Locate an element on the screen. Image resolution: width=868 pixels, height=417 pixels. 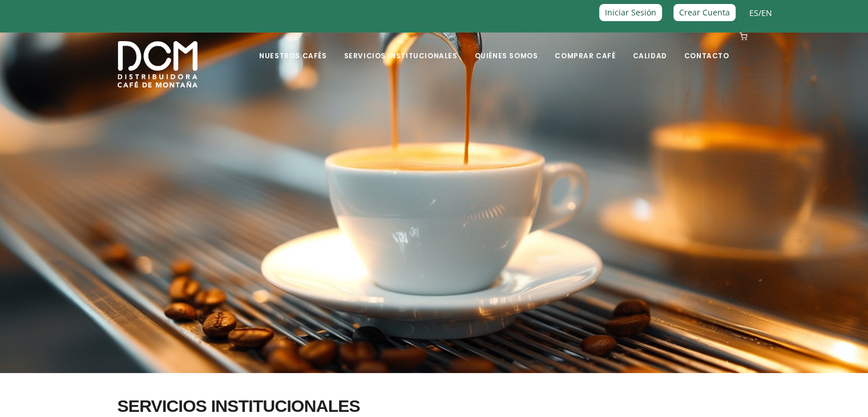
a: Nuestros Cafés is located at coordinates (293, 47).